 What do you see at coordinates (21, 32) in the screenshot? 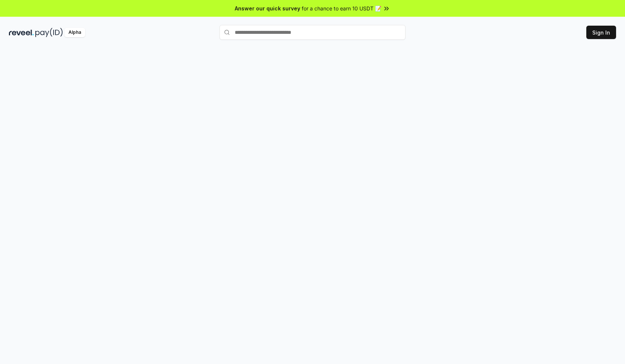
I see `img: reveel_dark` at bounding box center [21, 32].